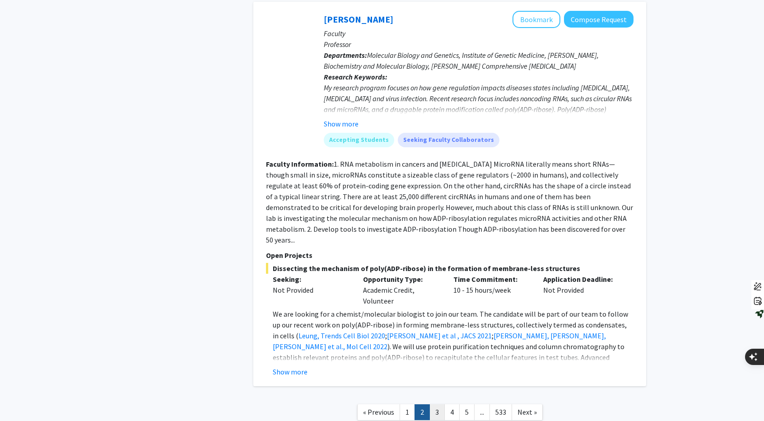 The height and width of the screenshot is (421, 764). I want to click on a: Previous, so click(379, 412).